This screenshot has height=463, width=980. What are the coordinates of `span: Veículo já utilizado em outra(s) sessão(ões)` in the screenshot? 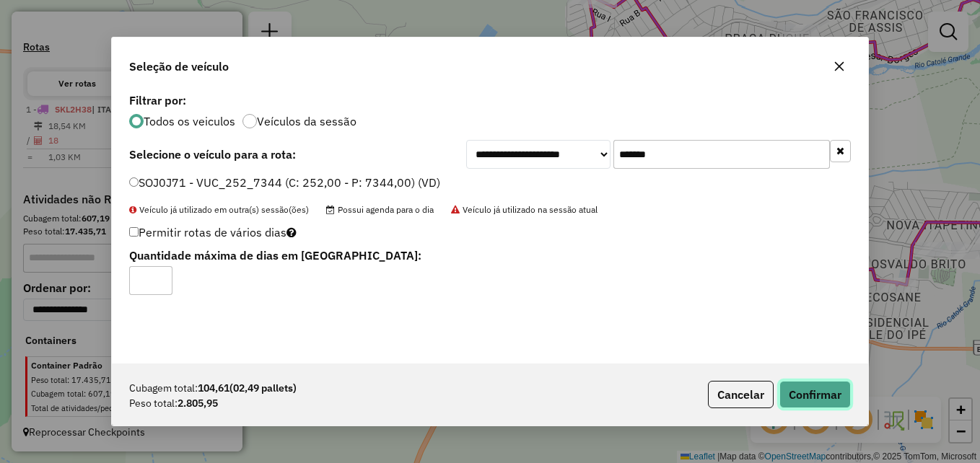 It's located at (219, 209).